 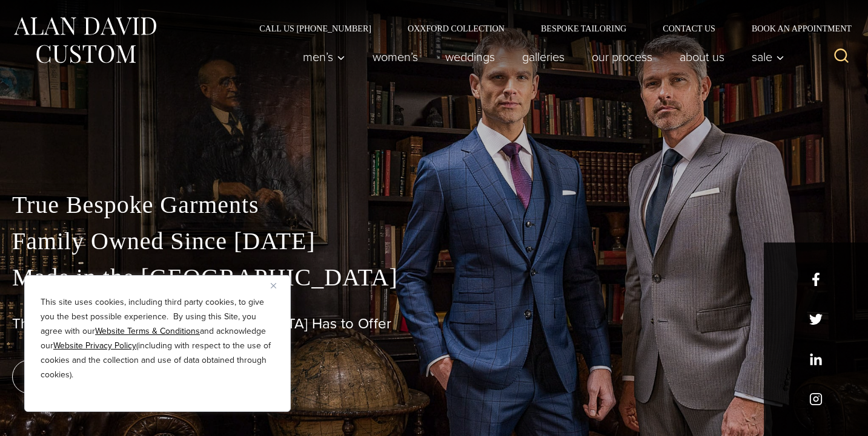 I want to click on span: Men’s, so click(x=324, y=57).